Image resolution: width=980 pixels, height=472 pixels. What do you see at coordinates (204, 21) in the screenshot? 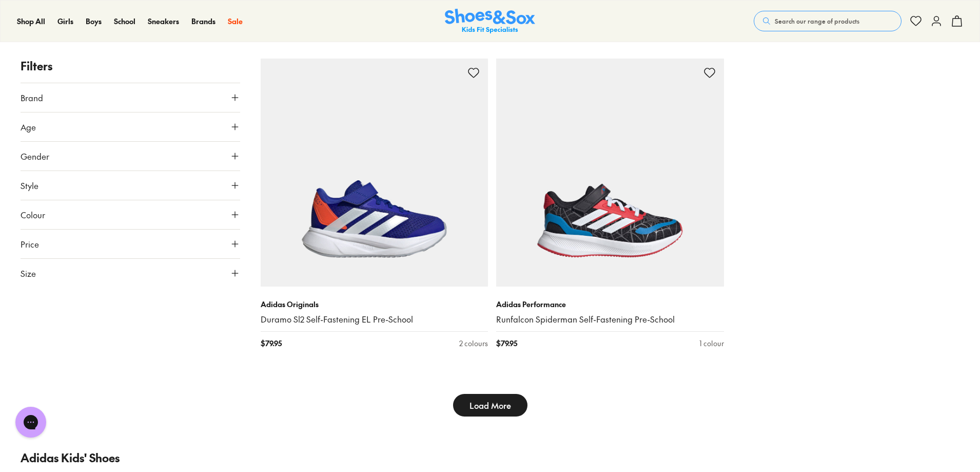
I see `a: Brands` at bounding box center [204, 21].